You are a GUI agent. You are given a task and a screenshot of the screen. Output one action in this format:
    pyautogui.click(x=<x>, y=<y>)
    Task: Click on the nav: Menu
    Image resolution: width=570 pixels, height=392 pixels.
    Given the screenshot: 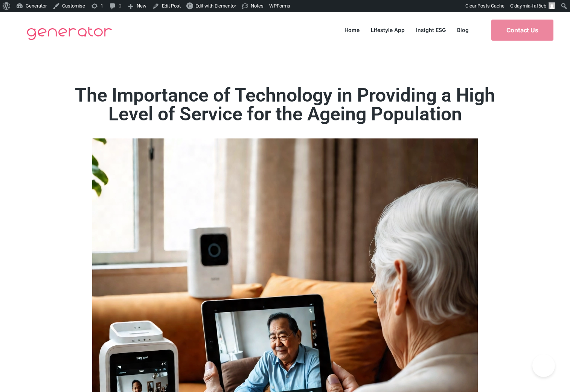 What is the action you would take?
    pyautogui.click(x=407, y=30)
    